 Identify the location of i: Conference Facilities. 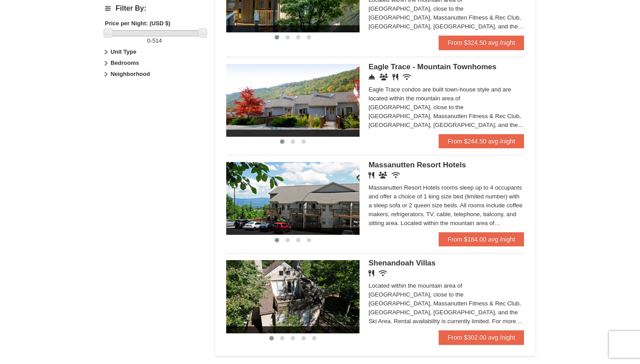
(383, 77).